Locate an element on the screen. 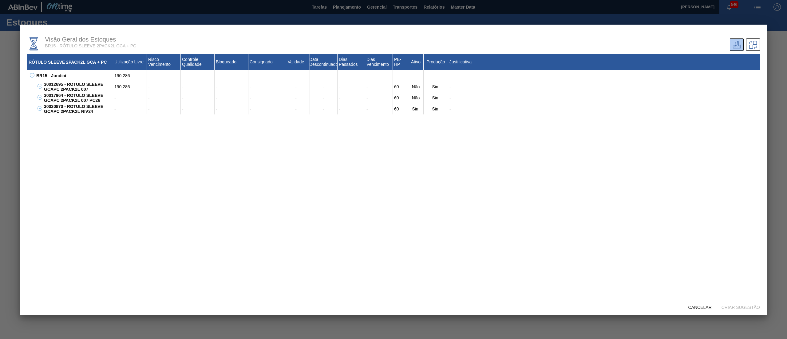 The height and width of the screenshot is (339, 787). div: Produção is located at coordinates (436, 62).